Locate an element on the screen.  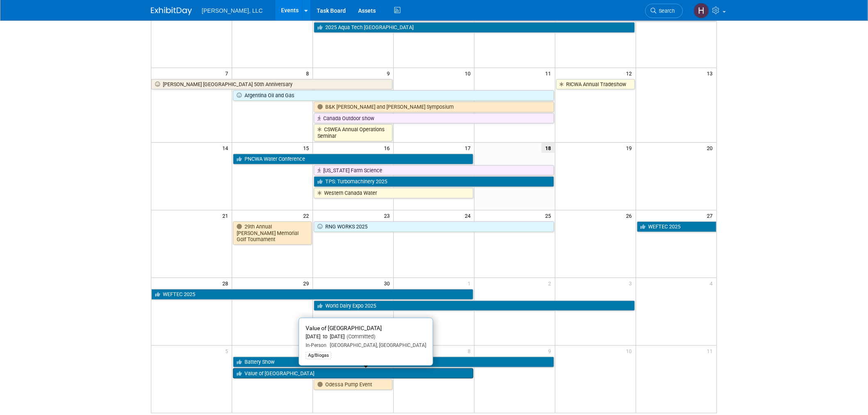
a: Canada Outdoor show is located at coordinates (434, 118).